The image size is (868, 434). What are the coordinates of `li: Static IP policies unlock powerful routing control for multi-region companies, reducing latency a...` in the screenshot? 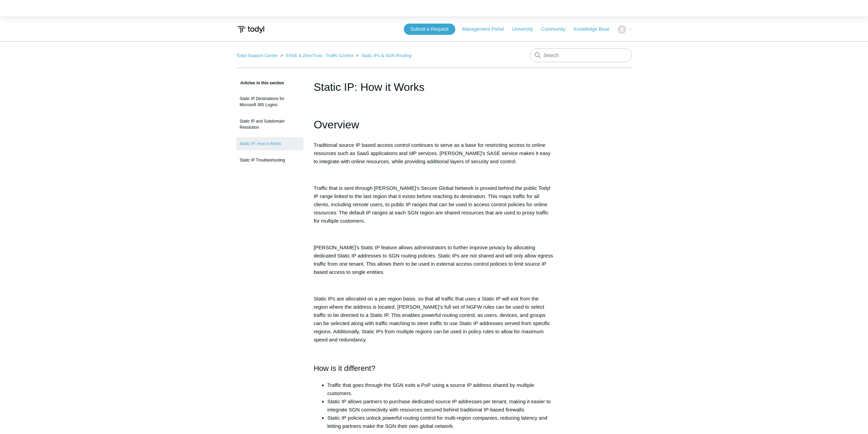 It's located at (441, 422).